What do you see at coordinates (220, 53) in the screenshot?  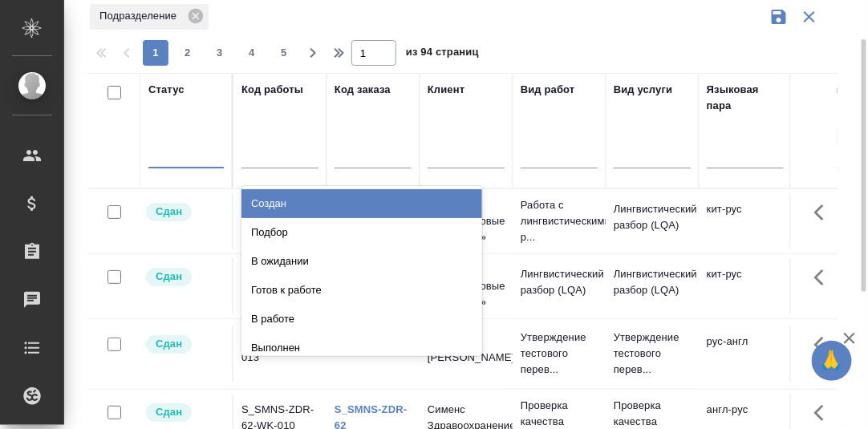 I see `button: 3` at bounding box center [220, 53].